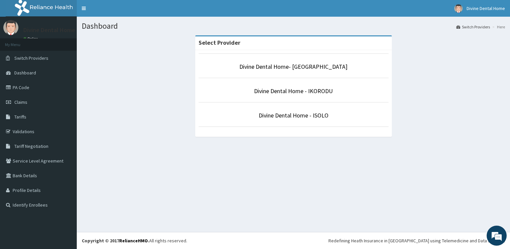 This screenshot has width=510, height=249. What do you see at coordinates (473, 27) in the screenshot?
I see `a: Switch Providers` at bounding box center [473, 27].